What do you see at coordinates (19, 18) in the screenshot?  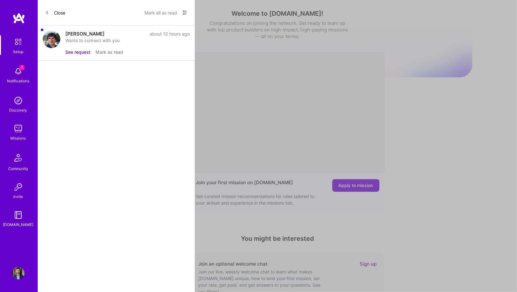 I see `img: logo` at bounding box center [19, 18].